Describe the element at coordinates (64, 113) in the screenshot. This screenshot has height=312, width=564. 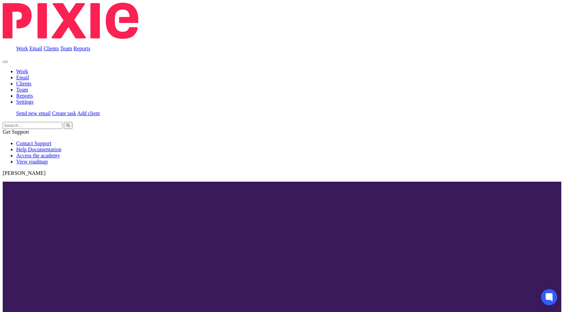
I see `a: Create task` at that location.